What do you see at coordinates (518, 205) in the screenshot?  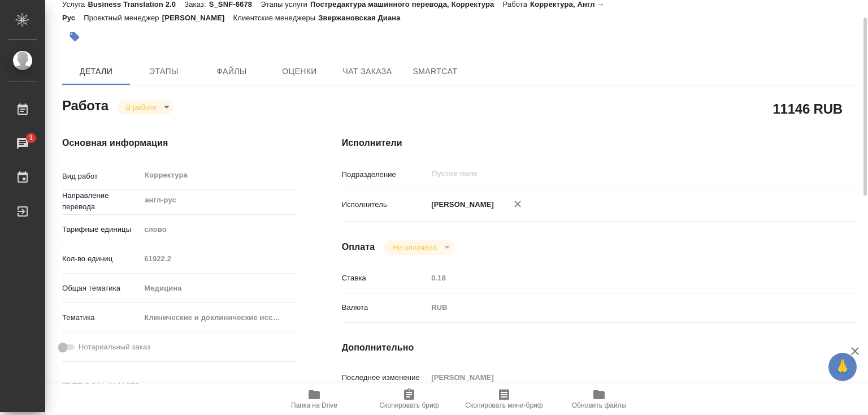 I see `button: Удалить исполнителя` at bounding box center [518, 205].